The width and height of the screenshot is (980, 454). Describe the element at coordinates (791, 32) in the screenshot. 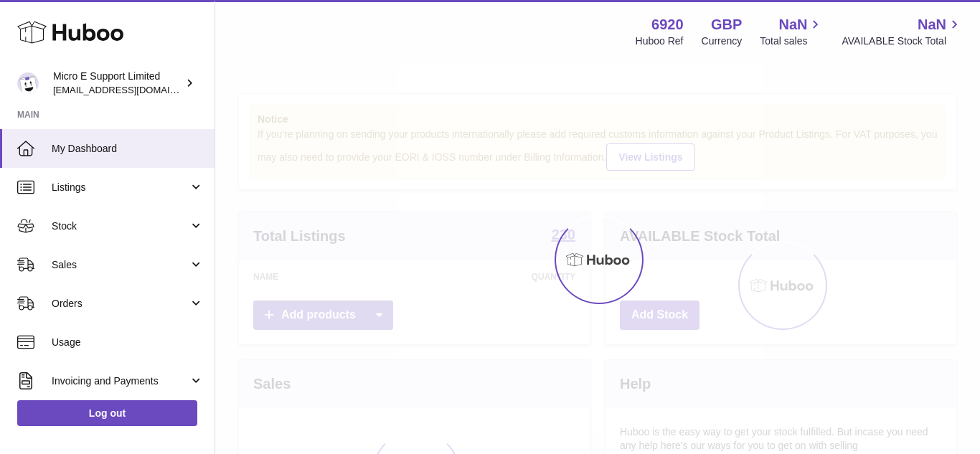

I see `a: NaN Total sales` at that location.